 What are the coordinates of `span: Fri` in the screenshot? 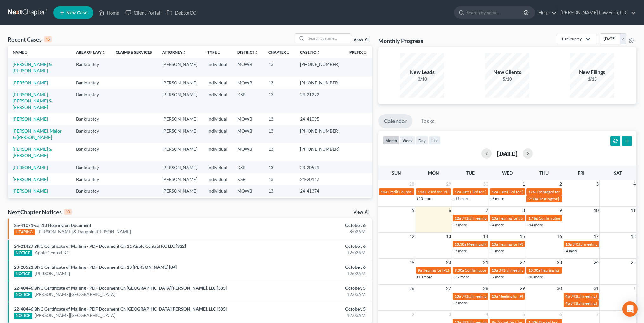 It's located at (581, 172).